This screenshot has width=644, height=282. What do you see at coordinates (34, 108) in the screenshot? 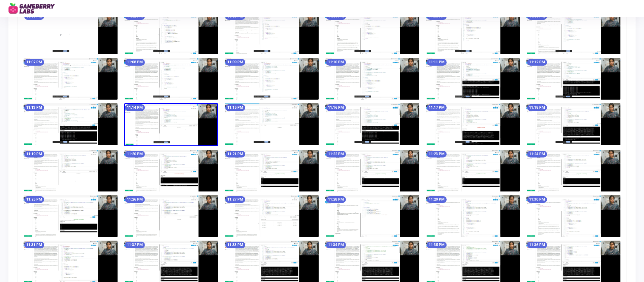
I see `mat-chip: 11:13 PM` at bounding box center [34, 108].